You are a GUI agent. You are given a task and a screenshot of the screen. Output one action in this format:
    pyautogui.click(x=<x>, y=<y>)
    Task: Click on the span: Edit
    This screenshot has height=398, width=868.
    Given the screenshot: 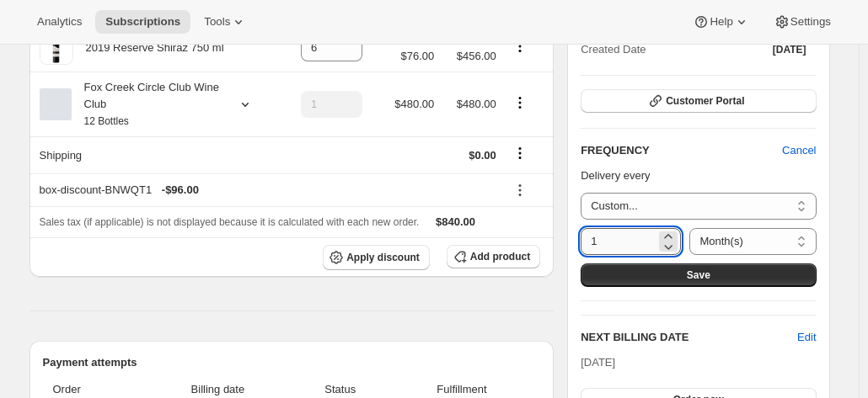 What is the action you would take?
    pyautogui.click(x=806, y=337)
    